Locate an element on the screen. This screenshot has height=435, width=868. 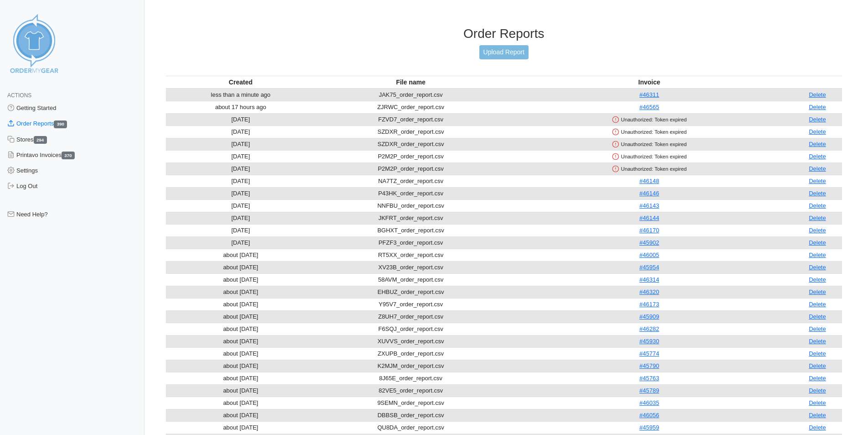
a: #46311 is located at coordinates (649, 94).